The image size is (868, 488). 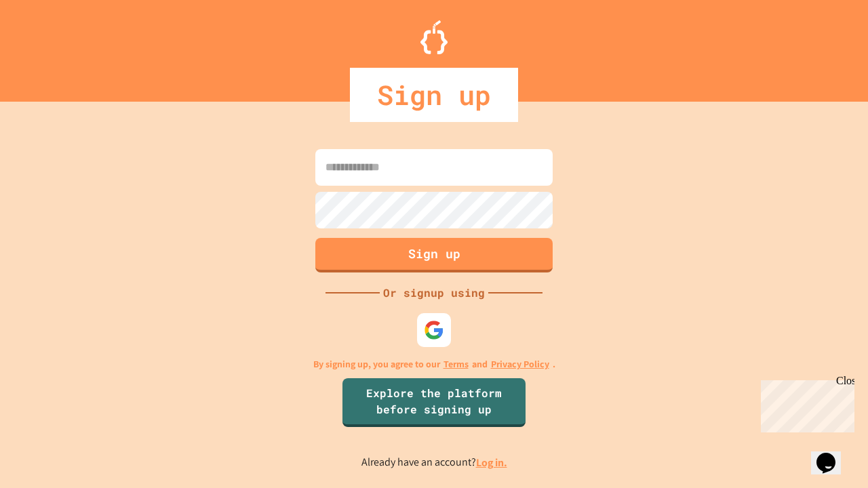 What do you see at coordinates (434, 403) in the screenshot?
I see `a: Explore the platform before signing up` at bounding box center [434, 403].